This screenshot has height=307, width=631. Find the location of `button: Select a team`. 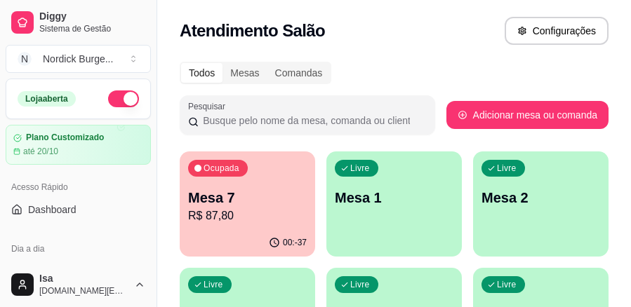

button: Select a team is located at coordinates (78, 59).